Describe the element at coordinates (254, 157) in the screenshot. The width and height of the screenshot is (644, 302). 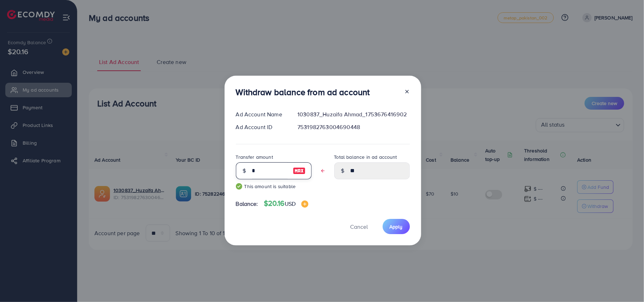
I see `label: Transfer amount` at that location.